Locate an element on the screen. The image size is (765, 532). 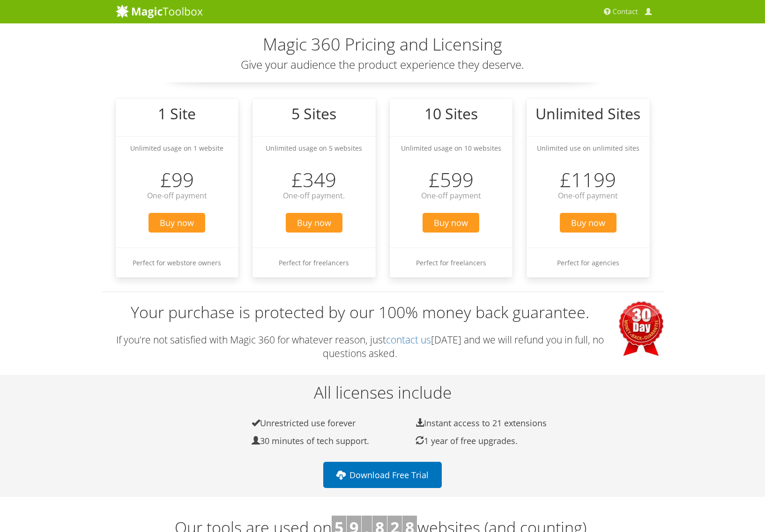
img: 30 days money-back guarantee is located at coordinates (641, 329).